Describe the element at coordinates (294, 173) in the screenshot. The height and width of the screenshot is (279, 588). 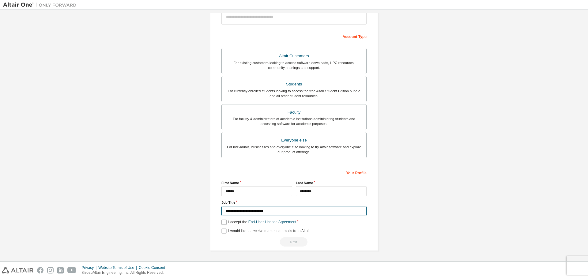
I see `div: Your Profile` at that location.